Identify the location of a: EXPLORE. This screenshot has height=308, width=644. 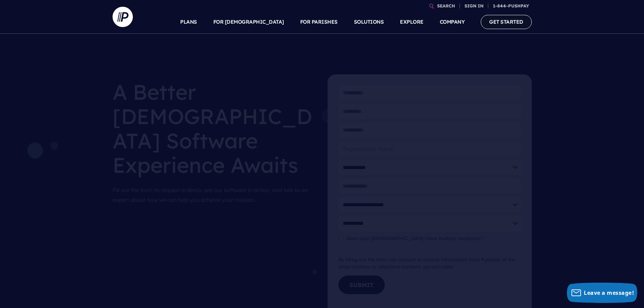
(412, 22).